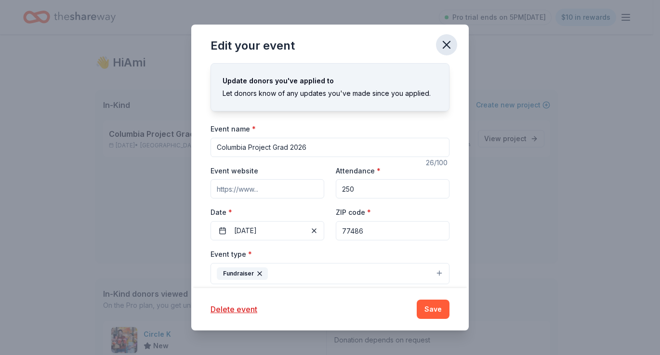 This screenshot has height=355, width=660. What do you see at coordinates (392, 189) in the screenshot?
I see `input: 20` at bounding box center [392, 189].